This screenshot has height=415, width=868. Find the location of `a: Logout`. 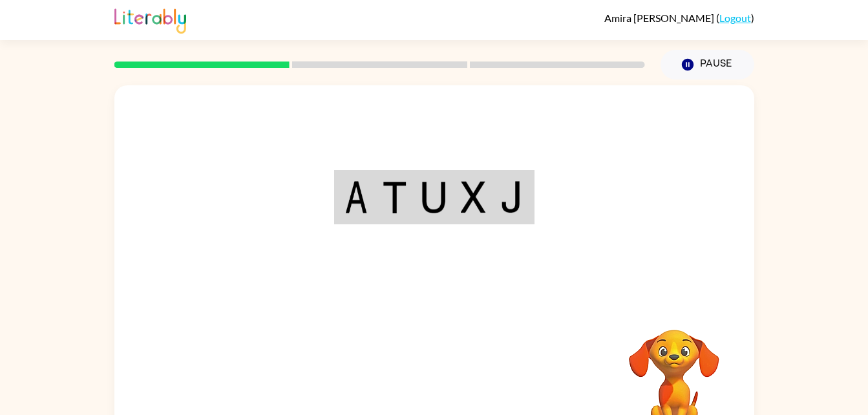

a: Logout is located at coordinates (734, 17).